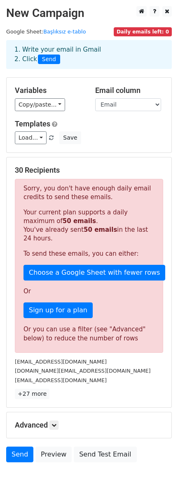  Describe the element at coordinates (89, 425) in the screenshot. I see `h5: Advanced` at that location.